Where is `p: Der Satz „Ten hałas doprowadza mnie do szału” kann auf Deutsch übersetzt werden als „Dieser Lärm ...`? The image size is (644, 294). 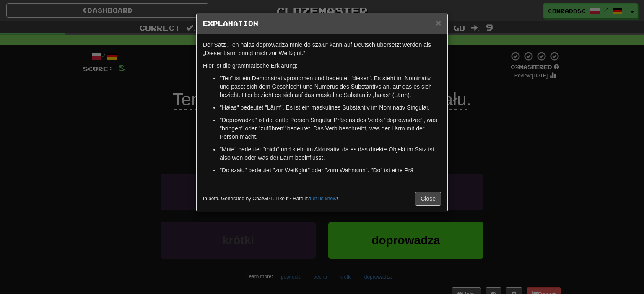
p: Der Satz „Ten hałas doprowadza mnie do szału” kann auf Deutsch übersetzt werden als „Dieser Lärm ... is located at coordinates (322, 49).